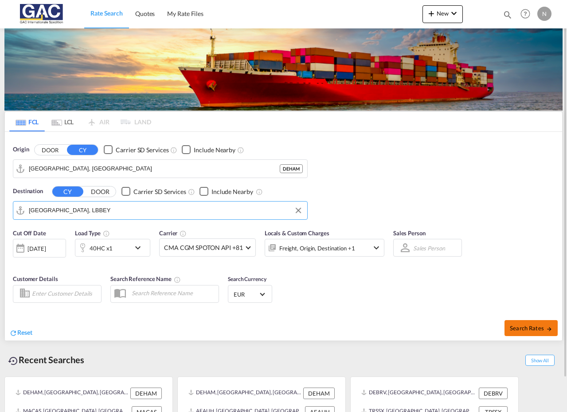  What do you see at coordinates (443, 13) in the screenshot?
I see `span: New` at bounding box center [443, 13].